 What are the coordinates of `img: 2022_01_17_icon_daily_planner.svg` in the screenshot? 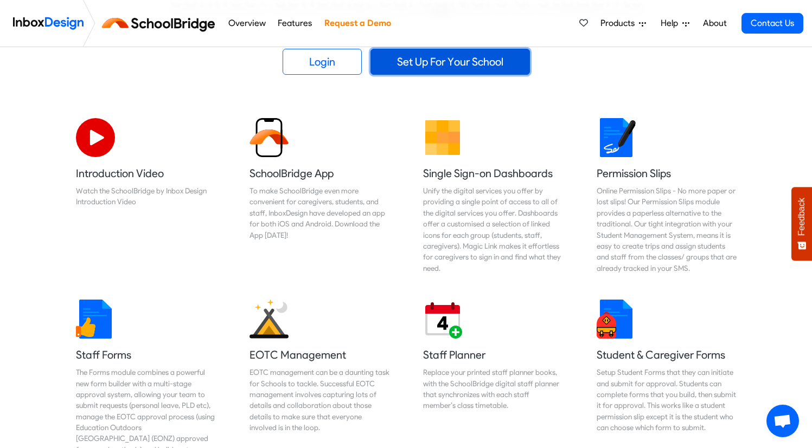 It's located at (442, 319).